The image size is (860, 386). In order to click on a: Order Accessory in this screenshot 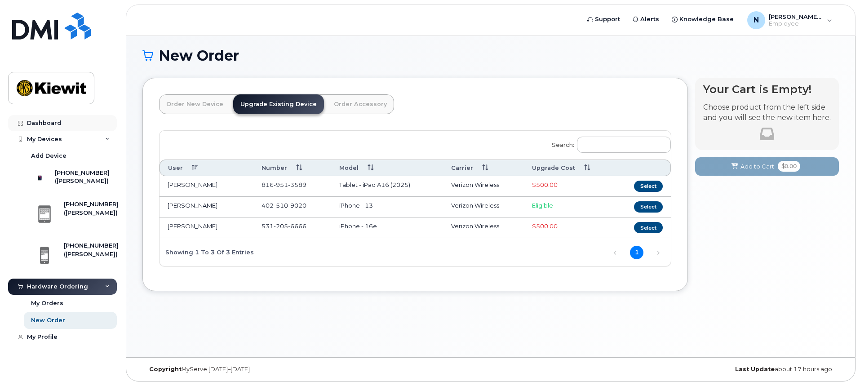, I will do `click(360, 104)`.